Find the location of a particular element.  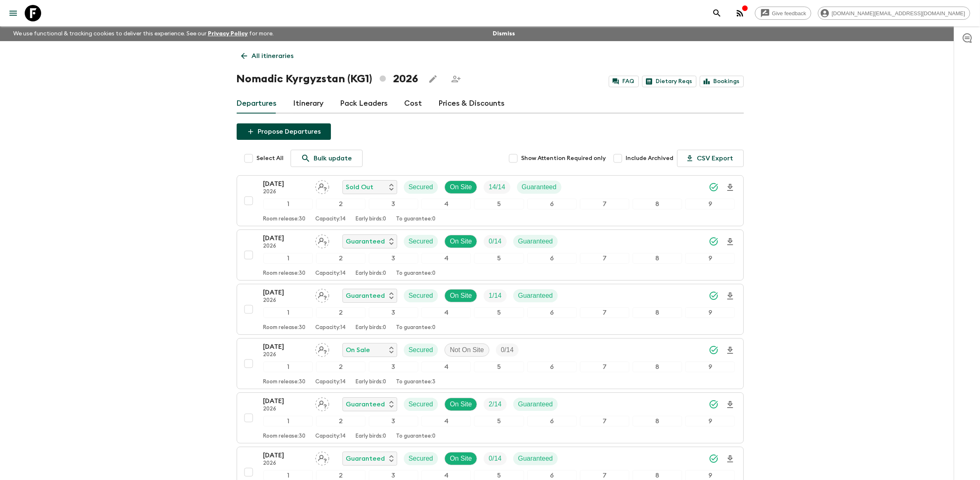

p: 2 / 14 is located at coordinates (494, 404).